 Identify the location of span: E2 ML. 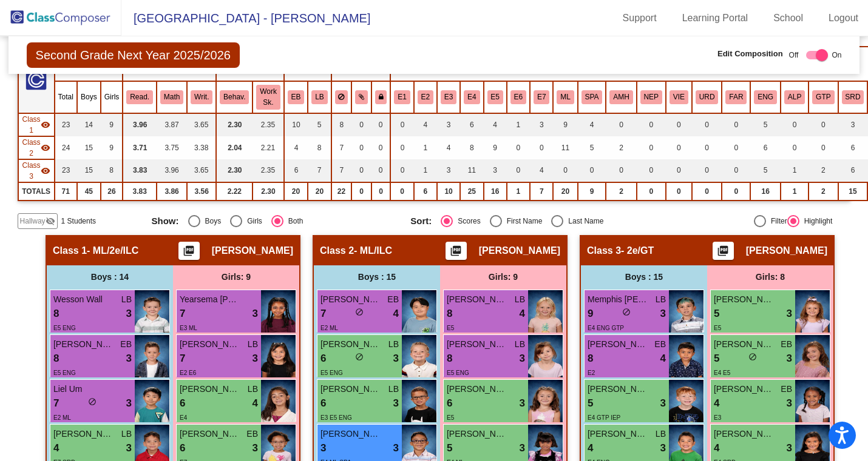
(329, 328).